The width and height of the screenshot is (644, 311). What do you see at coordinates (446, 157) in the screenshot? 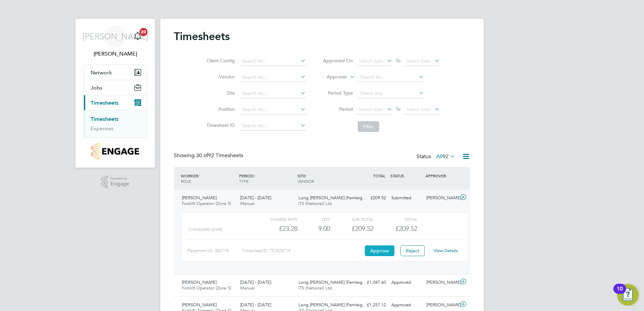
I see `label: All` at bounding box center [446, 157].